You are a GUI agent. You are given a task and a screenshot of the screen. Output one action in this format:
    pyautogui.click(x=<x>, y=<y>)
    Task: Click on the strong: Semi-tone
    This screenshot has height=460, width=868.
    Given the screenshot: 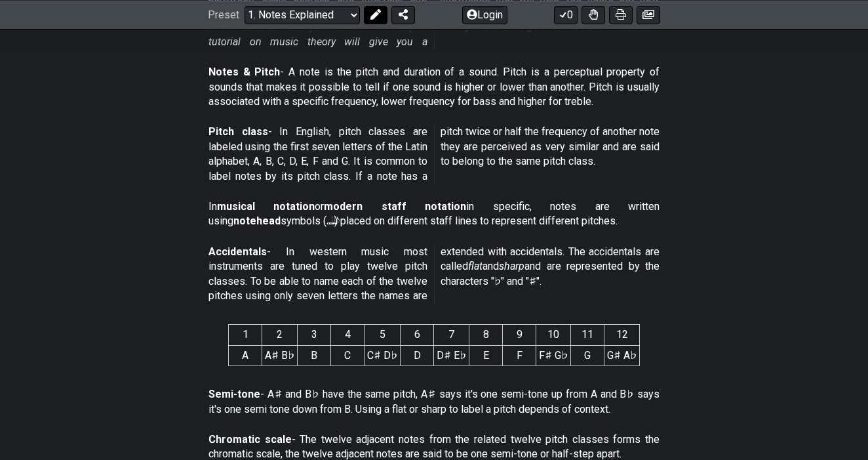 What is the action you would take?
    pyautogui.click(x=234, y=394)
    